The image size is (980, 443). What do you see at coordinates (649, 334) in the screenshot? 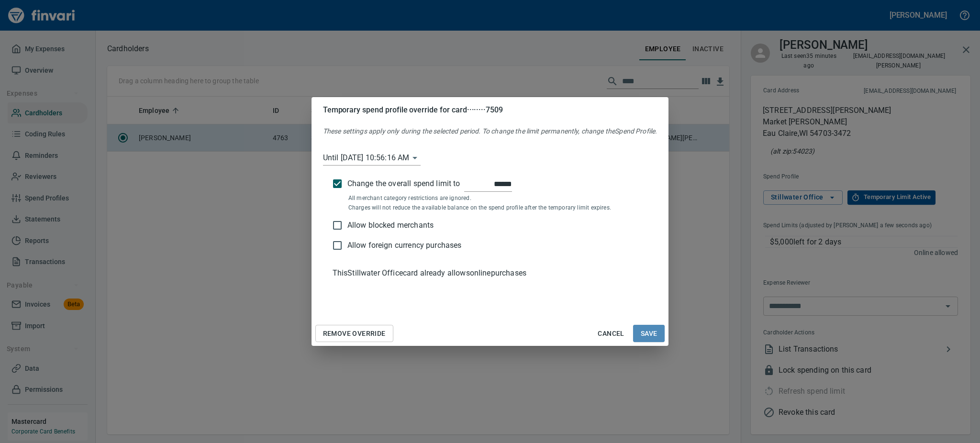
I see `button: Save` at bounding box center [649, 334].